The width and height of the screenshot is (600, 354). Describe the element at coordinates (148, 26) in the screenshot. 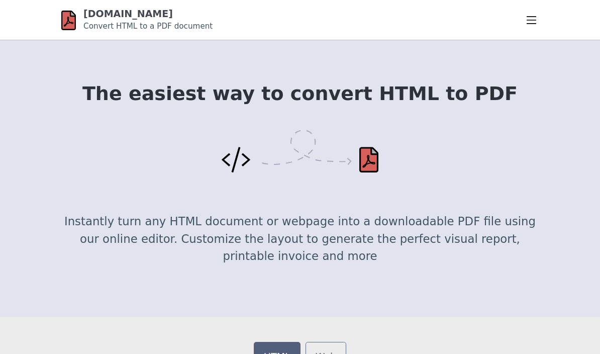

I see `small: Convert HTML to a PDF document` at that location.